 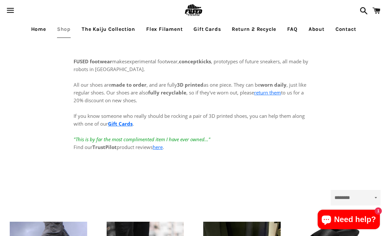 What do you see at coordinates (349, 220) in the screenshot?
I see `inbox-online-store-chat: Shopify online store chat` at bounding box center [349, 220].